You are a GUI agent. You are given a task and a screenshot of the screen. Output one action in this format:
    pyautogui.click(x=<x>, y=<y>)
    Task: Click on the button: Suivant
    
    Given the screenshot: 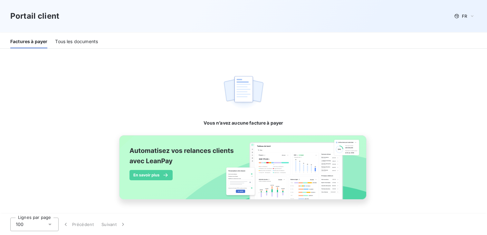 What is the action you would take?
    pyautogui.click(x=114, y=225)
    